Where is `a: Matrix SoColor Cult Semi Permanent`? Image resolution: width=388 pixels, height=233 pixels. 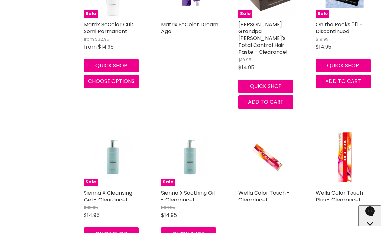
a: Matrix SoColor Cult Semi Permanent is located at coordinates (108, 28).